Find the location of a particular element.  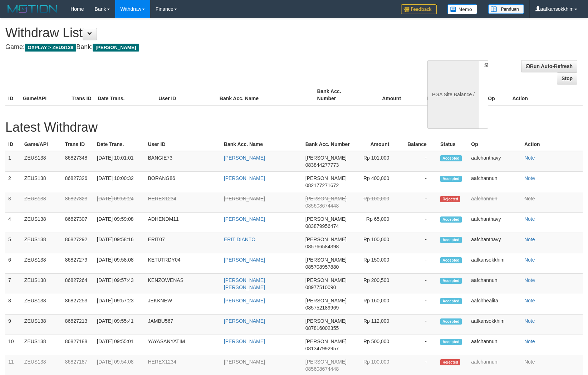

td: 86827188 is located at coordinates (78, 345).